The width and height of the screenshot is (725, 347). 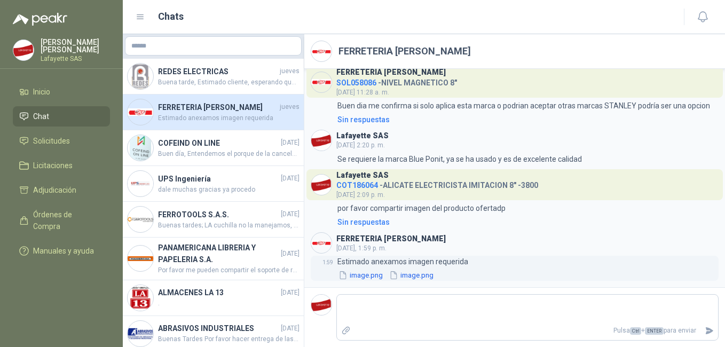 What do you see at coordinates (229, 82) in the screenshot?
I see `span: Buena tarde, Estimado cliente, esperando que se encuentre bien, informo que las cajas ya fueron e...` at bounding box center [229, 82].